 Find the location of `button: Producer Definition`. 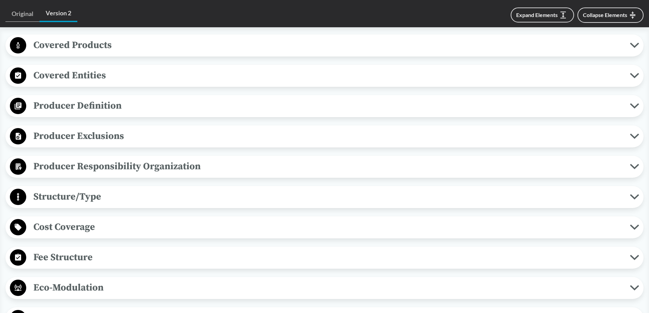

button: Producer Definition is located at coordinates (324, 106).